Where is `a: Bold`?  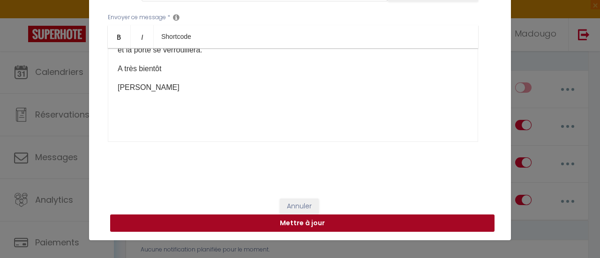 a: Bold is located at coordinates (119, 37).